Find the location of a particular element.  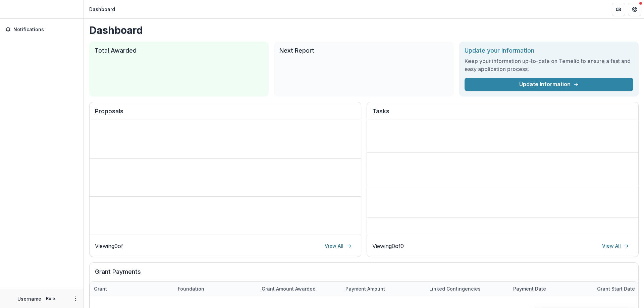

h1: Dashboard is located at coordinates (363, 30).